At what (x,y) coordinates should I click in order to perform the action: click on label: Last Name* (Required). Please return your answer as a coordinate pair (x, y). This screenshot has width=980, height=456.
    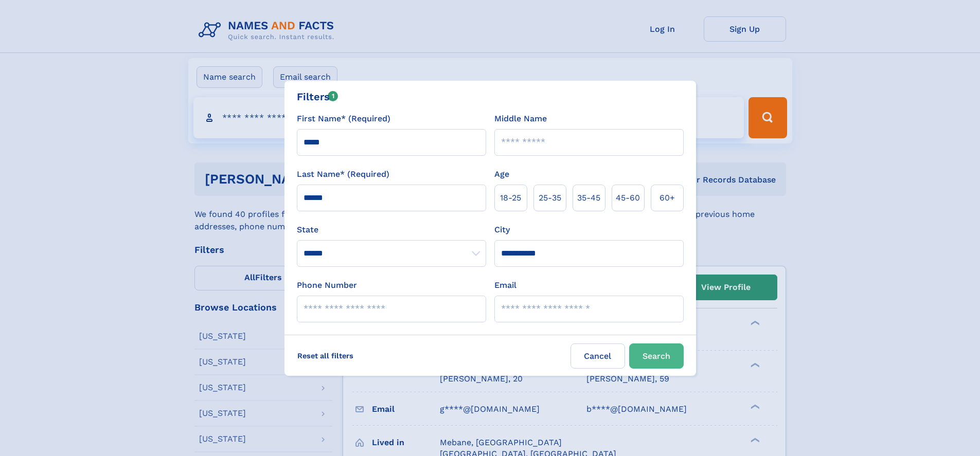
    Looking at the image, I should click on (343, 174).